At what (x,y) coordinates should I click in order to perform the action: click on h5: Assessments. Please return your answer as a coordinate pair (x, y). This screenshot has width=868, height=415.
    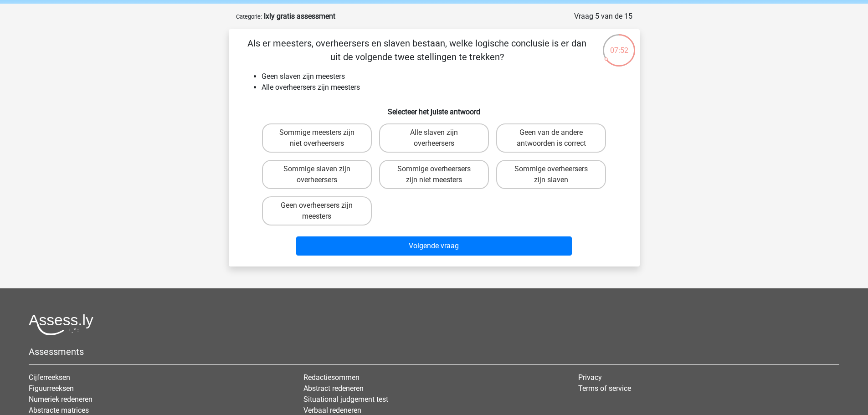
    Looking at the image, I should click on (434, 352).